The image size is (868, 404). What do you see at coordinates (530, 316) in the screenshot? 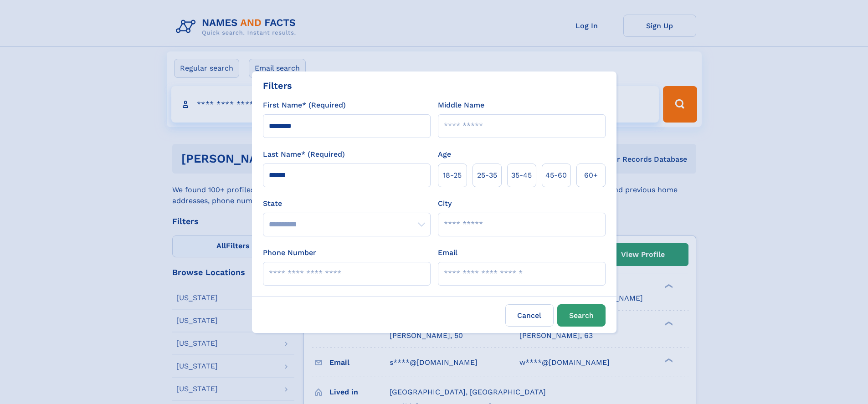
I see `label: Cancel` at bounding box center [530, 316].